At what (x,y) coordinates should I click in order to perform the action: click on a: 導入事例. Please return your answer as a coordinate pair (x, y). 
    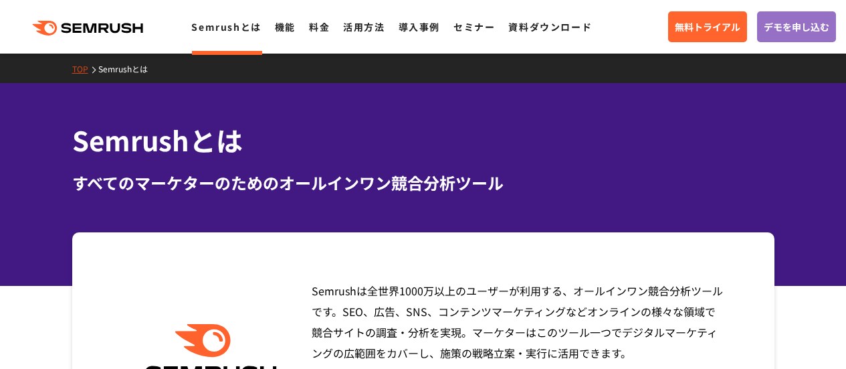
    Looking at the image, I should click on (419, 27).